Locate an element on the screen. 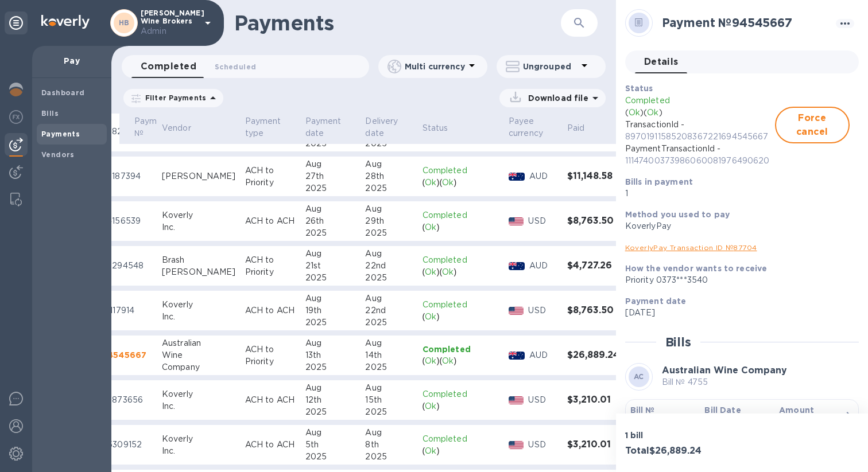 The image size is (868, 472). h1: Payments is located at coordinates (398, 23).